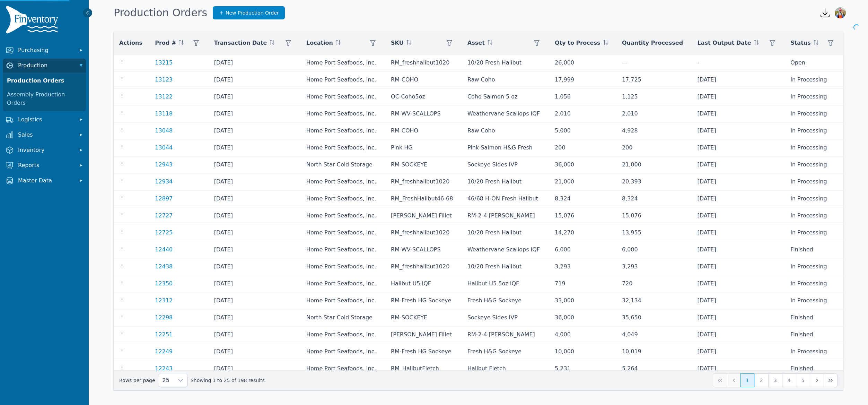 This screenshot has width=868, height=405. I want to click on td: 4,928, so click(654, 131).